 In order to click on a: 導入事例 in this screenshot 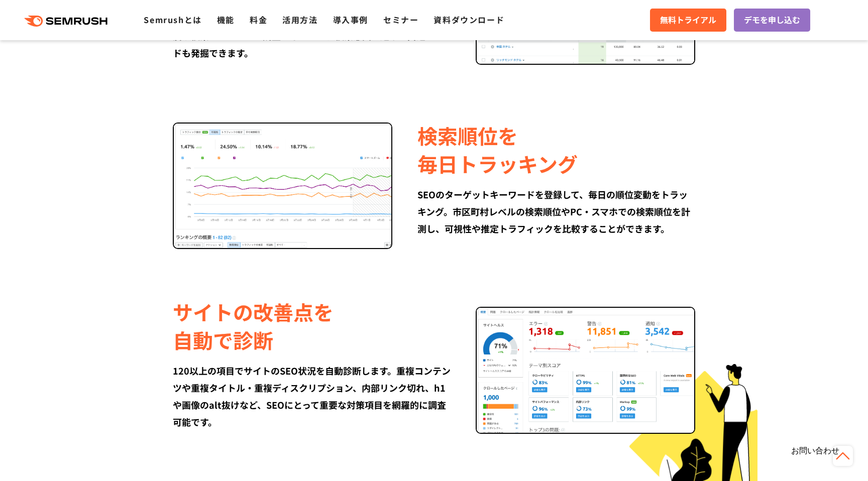, I will do `click(351, 20)`.